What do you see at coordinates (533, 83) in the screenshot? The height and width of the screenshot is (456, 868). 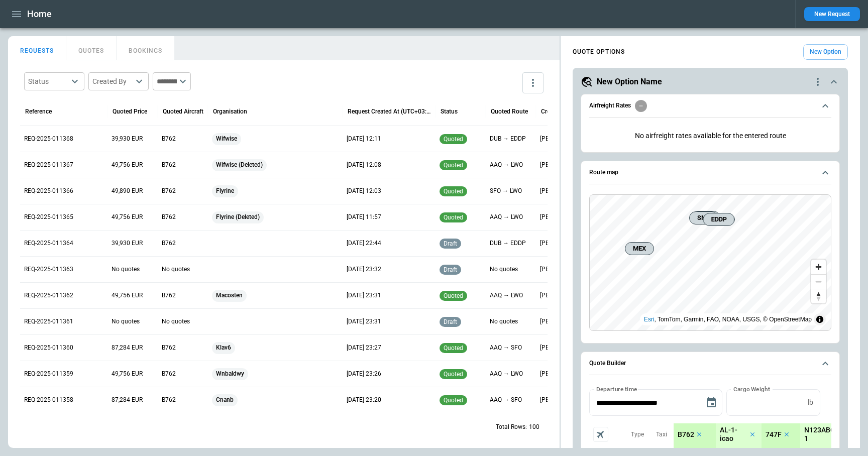 I see `button: more` at bounding box center [533, 83].